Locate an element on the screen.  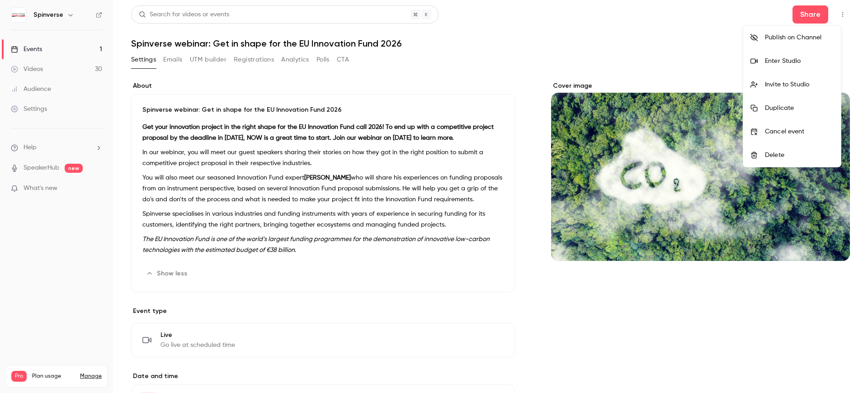
div: Duplicate is located at coordinates (799, 108).